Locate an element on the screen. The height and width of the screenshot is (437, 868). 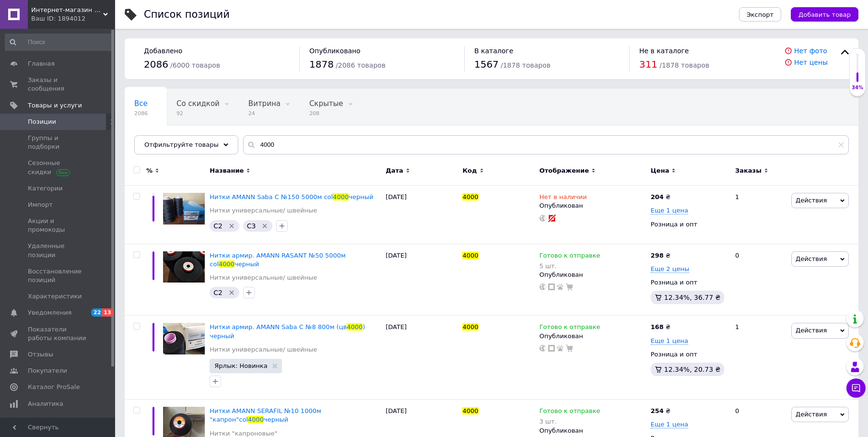
button: Экспорт is located at coordinates (760, 14).